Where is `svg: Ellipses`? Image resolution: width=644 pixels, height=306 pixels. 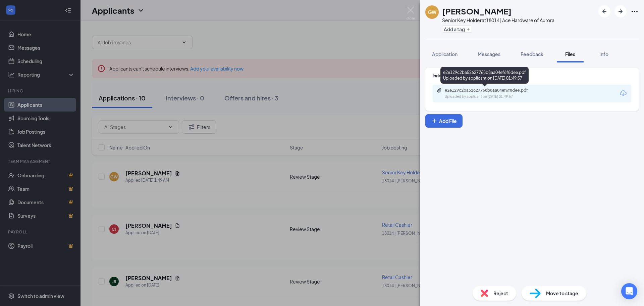 svg: Ellipses is located at coordinates (635, 12).